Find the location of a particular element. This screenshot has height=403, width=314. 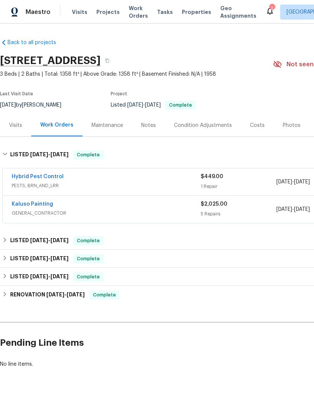

span: Project is located at coordinates (119, 94).